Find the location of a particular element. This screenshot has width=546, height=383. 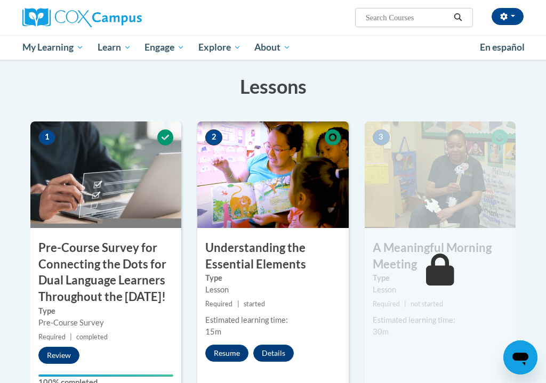

a: My Learning is located at coordinates (53, 47).